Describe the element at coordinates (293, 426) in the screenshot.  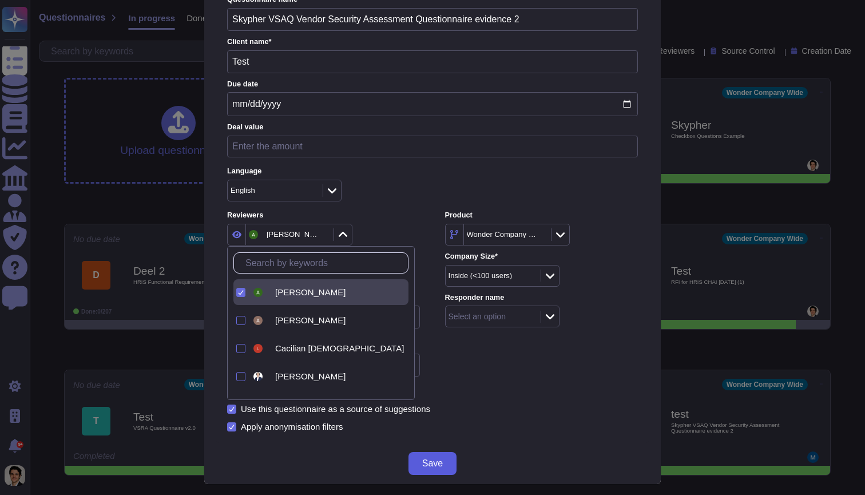
I see `div: Apply anonymisation filters` at that location.